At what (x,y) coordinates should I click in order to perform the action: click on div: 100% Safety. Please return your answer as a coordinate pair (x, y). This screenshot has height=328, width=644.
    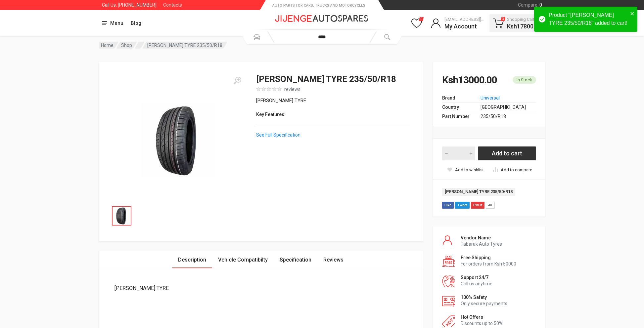
    Looking at the image, I should click on (483, 298).